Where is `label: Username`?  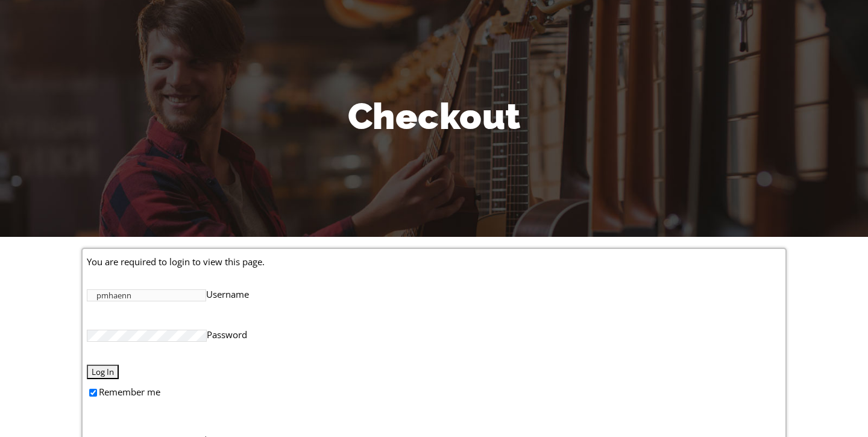 label: Username is located at coordinates (433, 293).